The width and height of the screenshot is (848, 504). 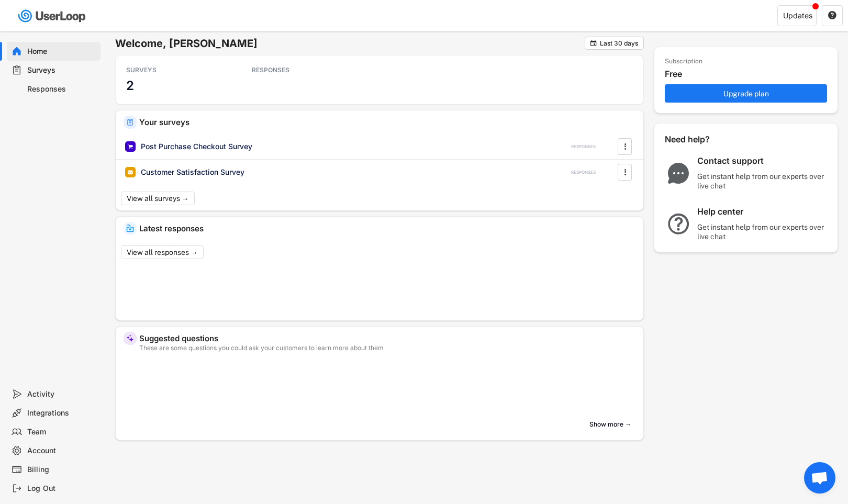 What do you see at coordinates (130, 86) in the screenshot?
I see `h3: 2` at bounding box center [130, 86].